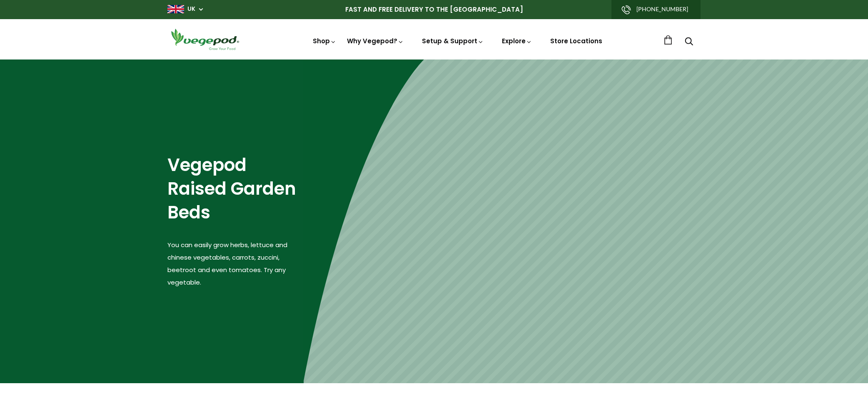 The image size is (868, 394). I want to click on a: Store Locations, so click(576, 41).